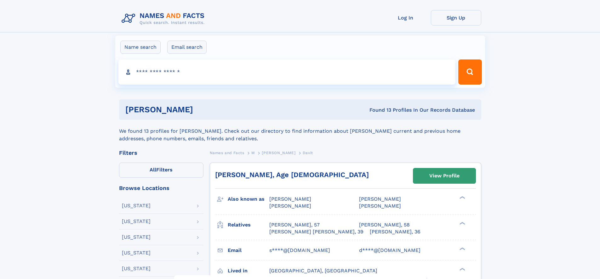 The height and width of the screenshot is (279, 600). Describe the element at coordinates (378, 110) in the screenshot. I see `div: Found 13 Profiles In Our Records Database` at that location.